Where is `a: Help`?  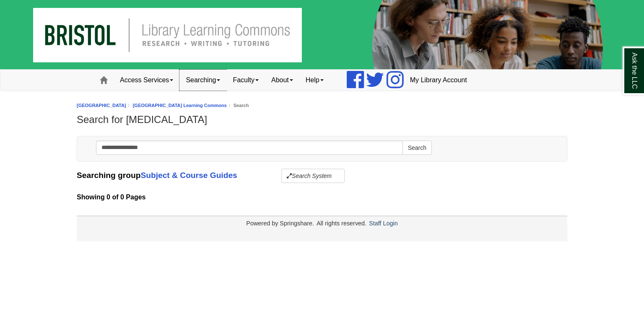
a: Help is located at coordinates (314, 80).